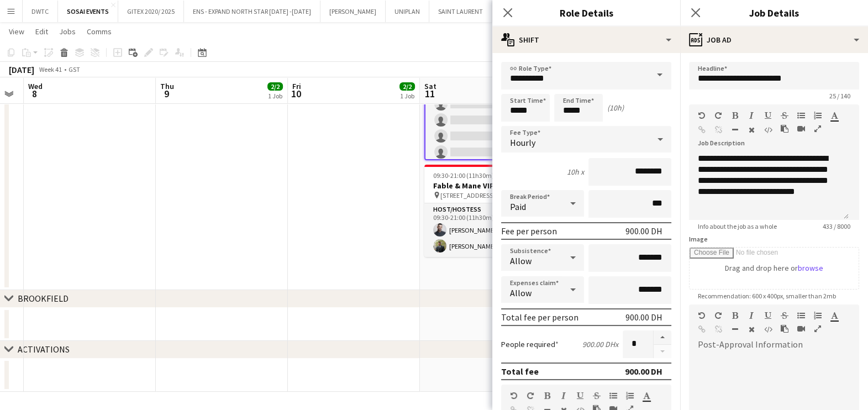 The width and height of the screenshot is (868, 410). What do you see at coordinates (407, 11) in the screenshot?
I see `button: UNIPLAN` at bounding box center [407, 11].